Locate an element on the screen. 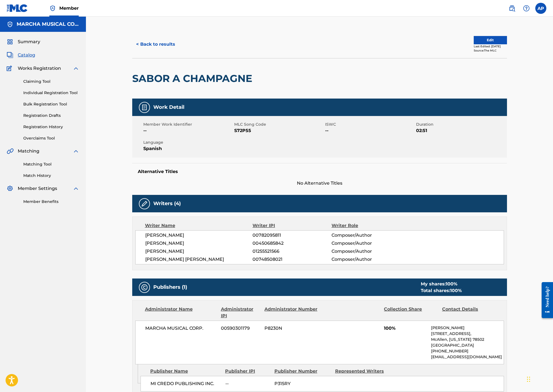 The width and height of the screenshot is (553, 392). h5: MARCHA MUSICAL CORP. is located at coordinates (48, 24).